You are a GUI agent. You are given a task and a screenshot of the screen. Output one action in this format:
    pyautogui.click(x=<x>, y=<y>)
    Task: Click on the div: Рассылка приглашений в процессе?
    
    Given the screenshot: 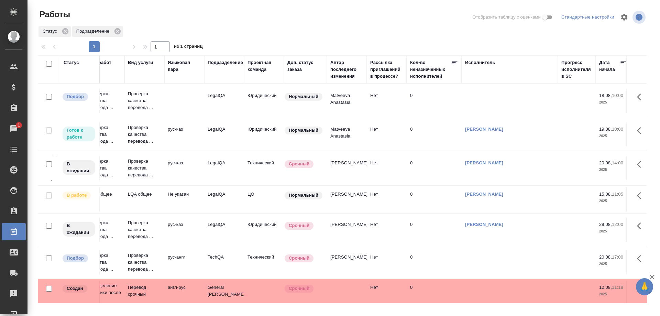 What is the action you would take?
    pyautogui.click(x=387, y=69)
    